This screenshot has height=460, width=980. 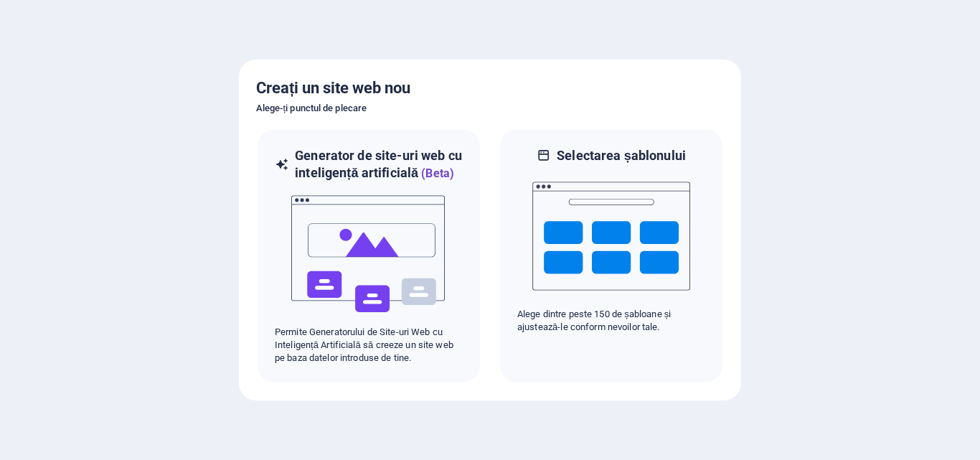 I want to click on img: inteligență artificială, so click(x=368, y=254).